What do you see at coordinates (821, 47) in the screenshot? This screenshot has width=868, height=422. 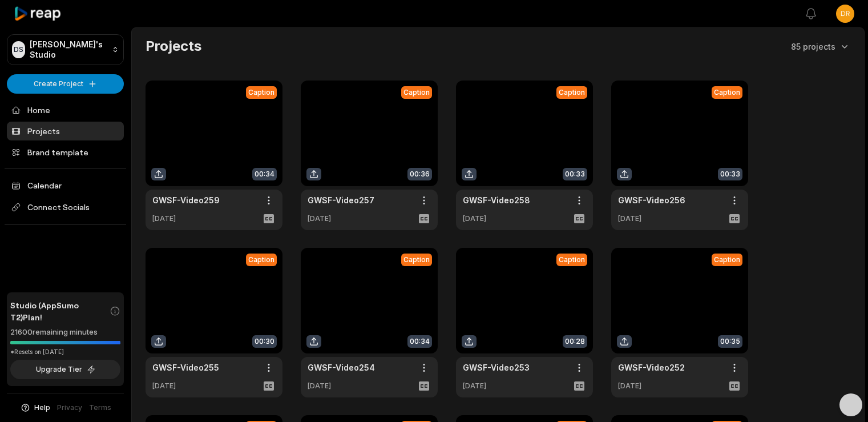 I see `button: 85 projects` at bounding box center [821, 47].